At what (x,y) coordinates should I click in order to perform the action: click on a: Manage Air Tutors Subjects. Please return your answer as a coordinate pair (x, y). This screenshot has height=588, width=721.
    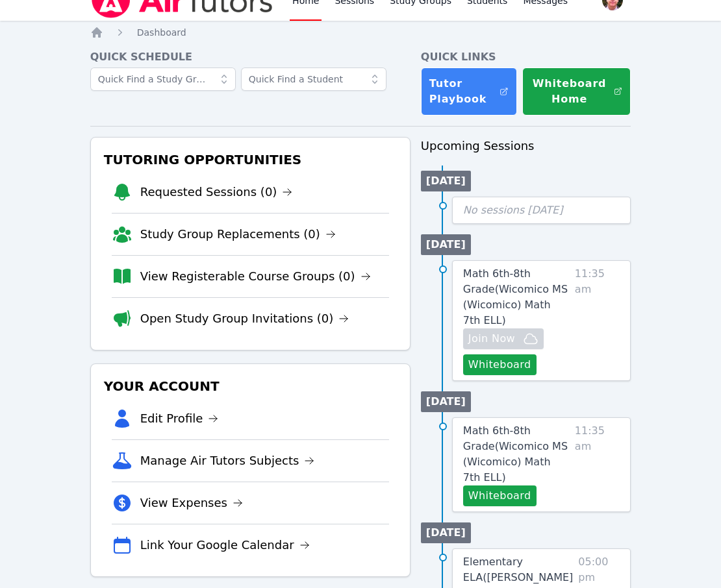
    Looking at the image, I should click on (228, 461).